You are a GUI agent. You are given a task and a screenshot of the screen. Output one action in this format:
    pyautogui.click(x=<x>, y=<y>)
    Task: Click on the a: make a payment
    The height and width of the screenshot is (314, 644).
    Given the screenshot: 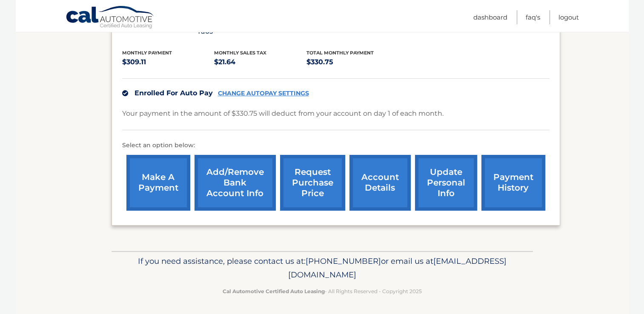 What is the action you would take?
    pyautogui.click(x=158, y=183)
    